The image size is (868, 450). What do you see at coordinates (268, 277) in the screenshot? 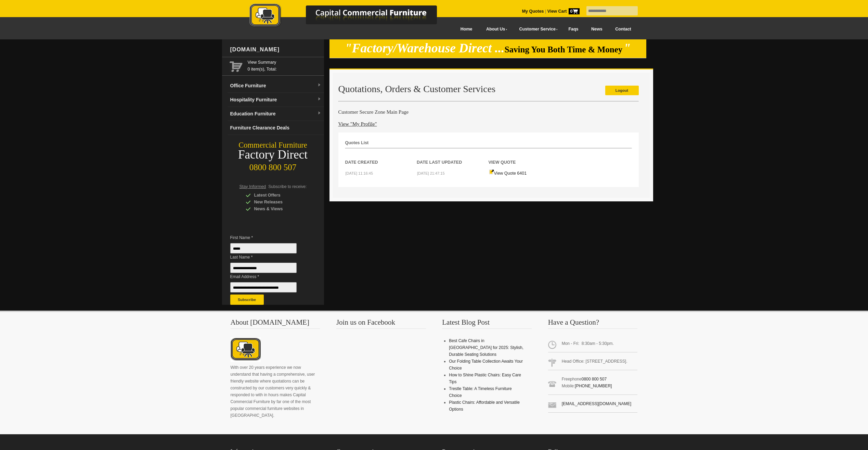
I see `span: Email Address *` at bounding box center [268, 277].